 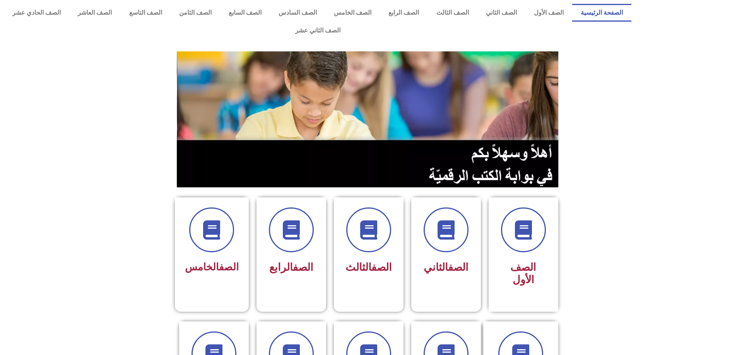 I want to click on span: الرابع, so click(x=291, y=268).